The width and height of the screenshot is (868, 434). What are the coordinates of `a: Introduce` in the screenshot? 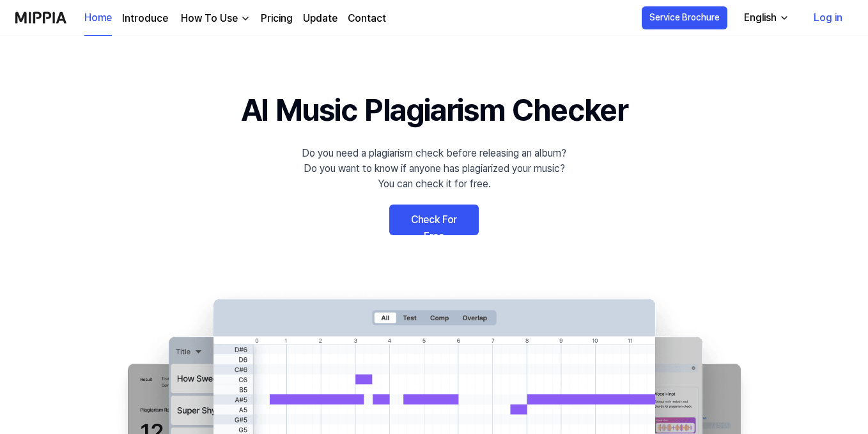 It's located at (145, 19).